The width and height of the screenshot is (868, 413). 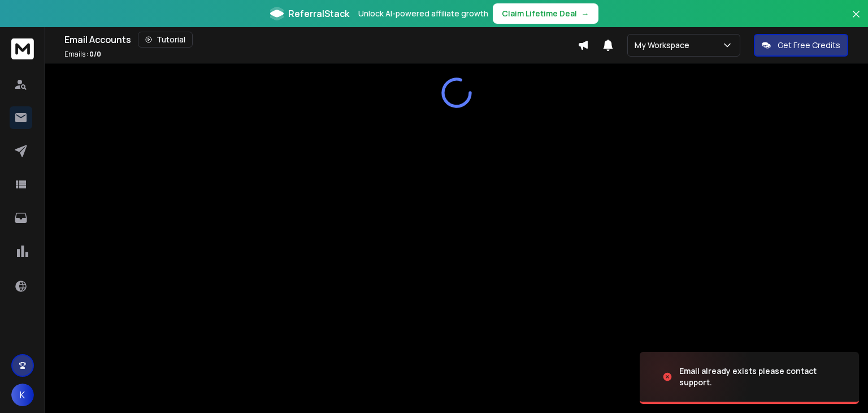 What do you see at coordinates (322, 39) in the screenshot?
I see `div: Email Accounts` at bounding box center [322, 39].